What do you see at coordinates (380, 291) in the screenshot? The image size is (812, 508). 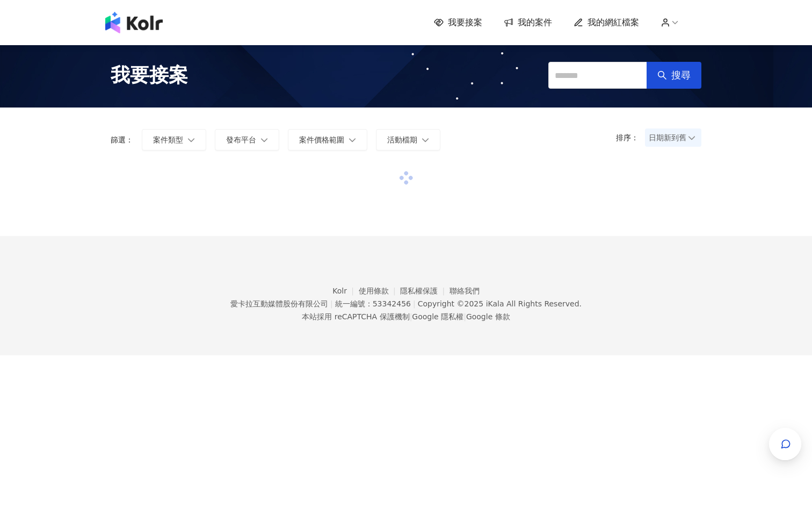 I see `a: 使用條款` at bounding box center [380, 291].